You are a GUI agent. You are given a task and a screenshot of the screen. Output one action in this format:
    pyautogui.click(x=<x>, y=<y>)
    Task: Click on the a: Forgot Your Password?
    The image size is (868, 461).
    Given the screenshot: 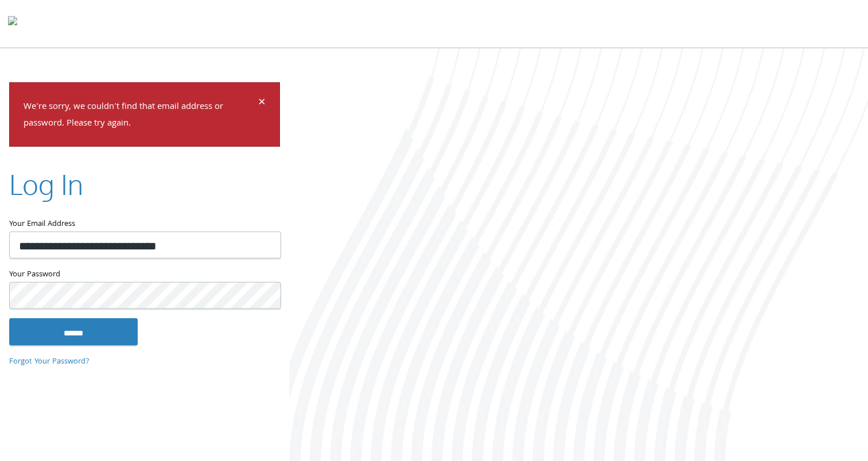 What is the action you would take?
    pyautogui.click(x=49, y=362)
    